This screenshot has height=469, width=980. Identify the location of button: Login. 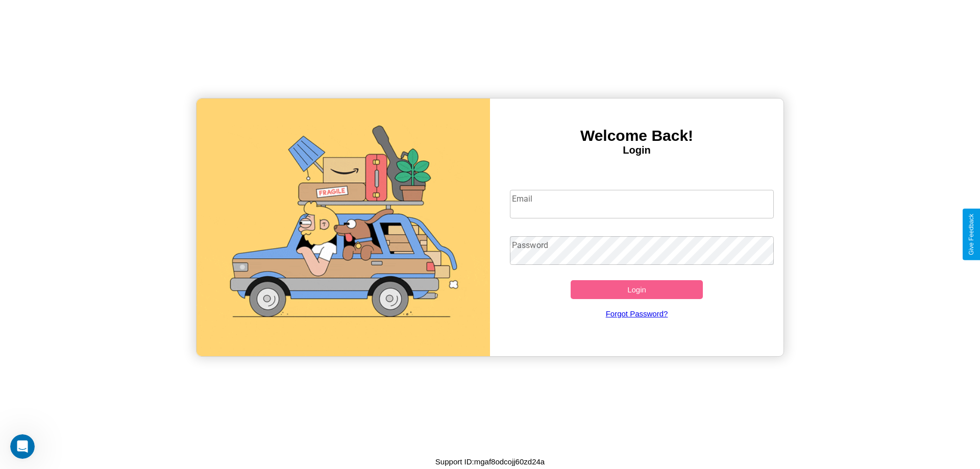
(636, 289).